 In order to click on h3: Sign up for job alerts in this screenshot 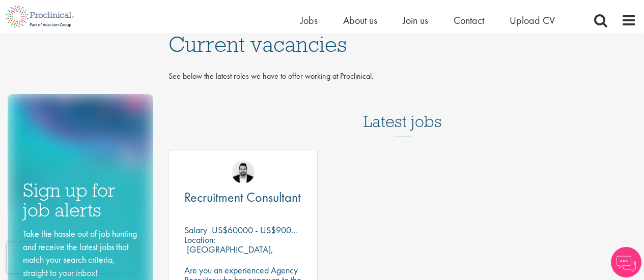, I will do `click(80, 200)`.